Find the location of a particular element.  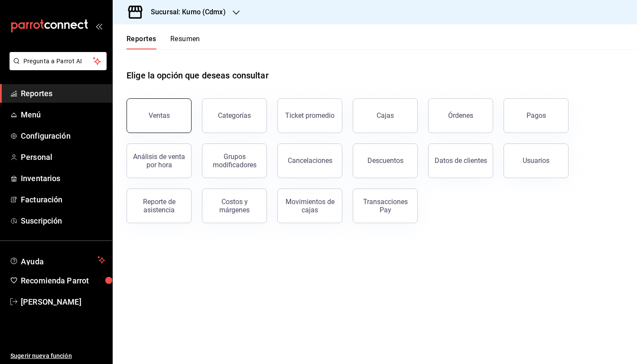

div: Descuentos is located at coordinates (385, 160).